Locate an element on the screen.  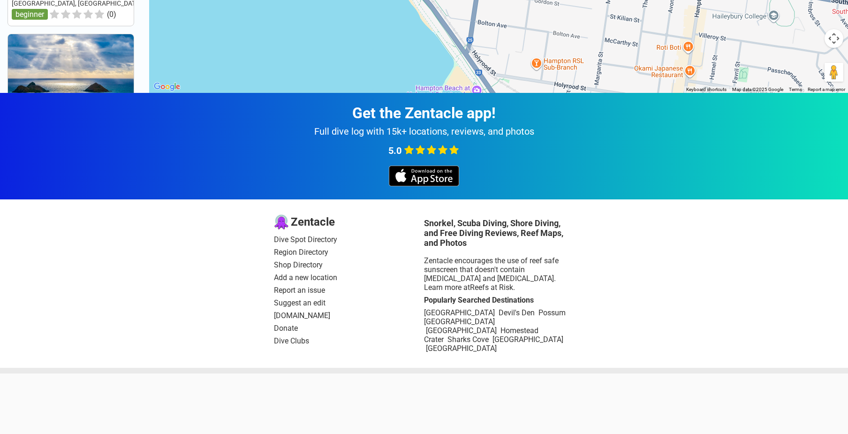
img: Google is located at coordinates (167, 87).